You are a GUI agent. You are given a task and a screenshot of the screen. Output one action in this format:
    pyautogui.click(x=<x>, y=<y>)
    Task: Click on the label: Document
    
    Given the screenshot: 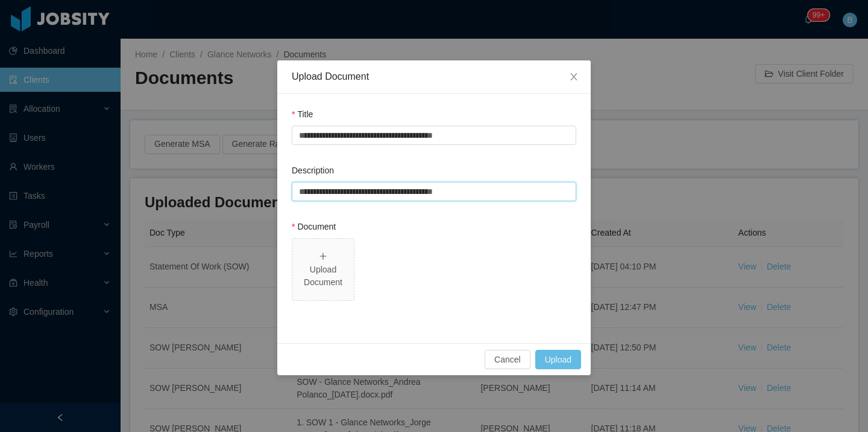 What is the action you would take?
    pyautogui.click(x=314, y=226)
    